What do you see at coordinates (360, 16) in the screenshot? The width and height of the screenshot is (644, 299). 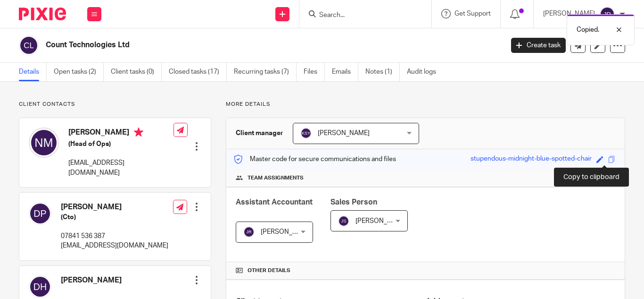 I see `input: Search` at bounding box center [360, 16].